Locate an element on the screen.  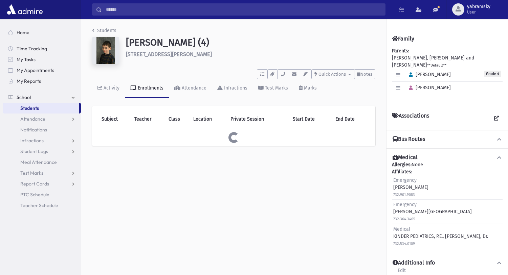
div: Enrollments is located at coordinates (150, 88).